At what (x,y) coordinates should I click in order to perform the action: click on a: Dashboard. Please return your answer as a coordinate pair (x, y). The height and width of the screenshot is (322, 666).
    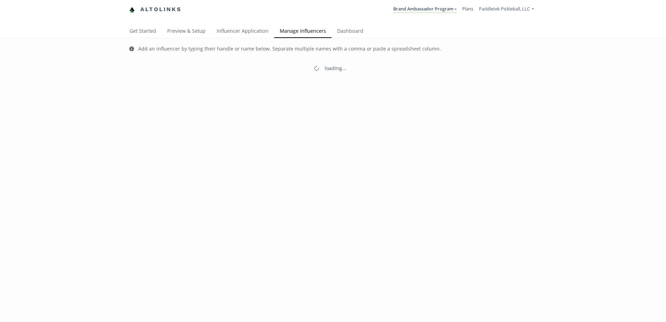
    Looking at the image, I should click on (350, 32).